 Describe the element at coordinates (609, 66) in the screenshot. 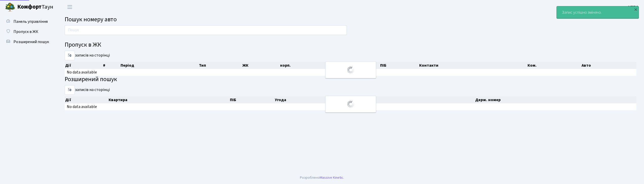

I see `th: Авто` at that location.